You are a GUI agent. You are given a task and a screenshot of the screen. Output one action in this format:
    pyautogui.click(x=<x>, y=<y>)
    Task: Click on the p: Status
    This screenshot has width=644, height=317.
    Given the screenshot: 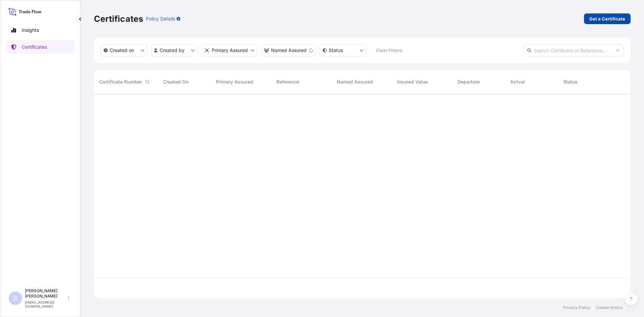 What is the action you would take?
    pyautogui.click(x=336, y=50)
    